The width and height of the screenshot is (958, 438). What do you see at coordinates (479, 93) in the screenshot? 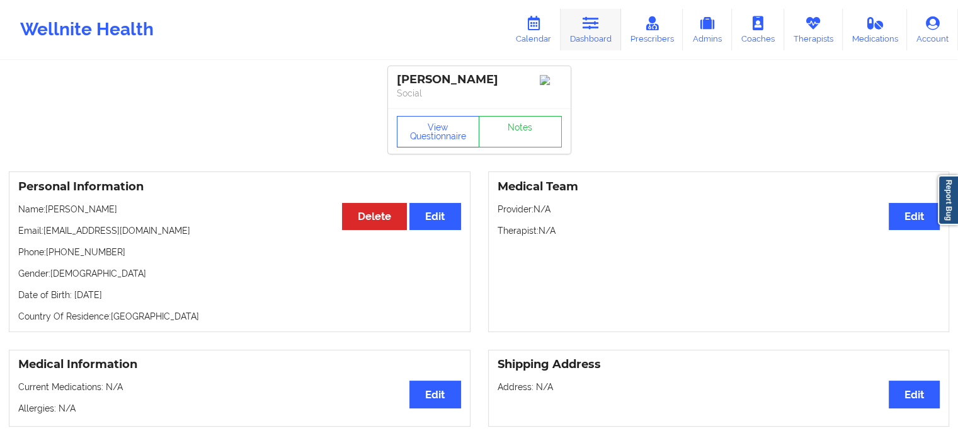
I see `p: Social` at bounding box center [479, 93].